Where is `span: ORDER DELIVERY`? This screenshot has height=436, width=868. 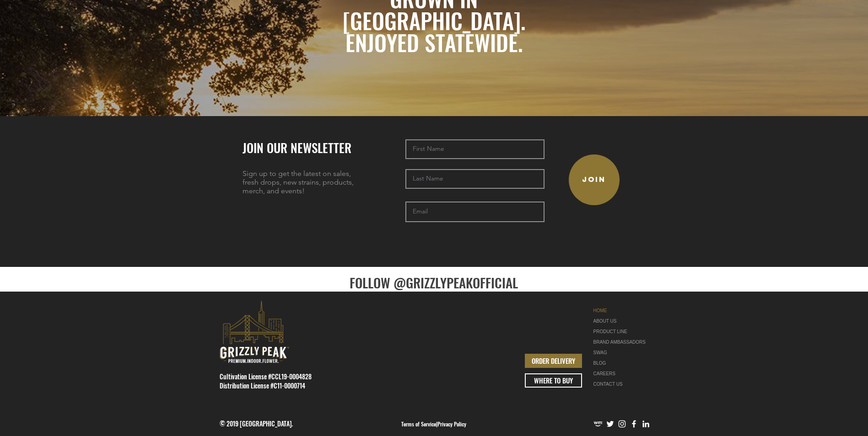
span: ORDER DELIVERY is located at coordinates (553, 361).